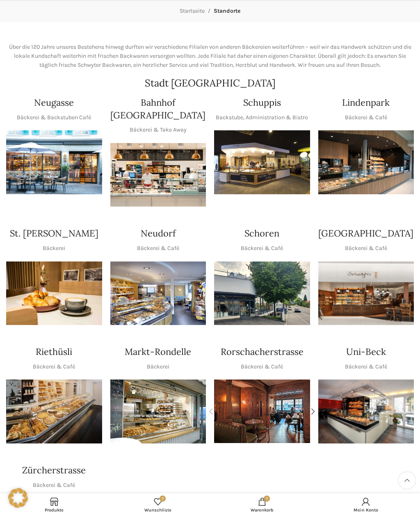 This screenshot has width=420, height=516. What do you see at coordinates (366, 411) in the screenshot?
I see `img: rechts_09-1` at bounding box center [366, 411].